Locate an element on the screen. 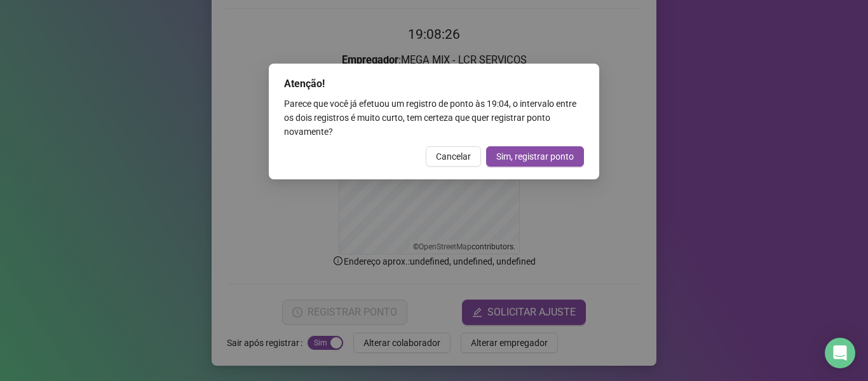 The height and width of the screenshot is (381, 868). button: Cancelar is located at coordinates (453, 157).